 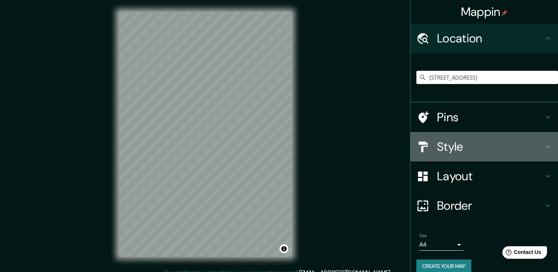 I want to click on div: Border, so click(x=485, y=206).